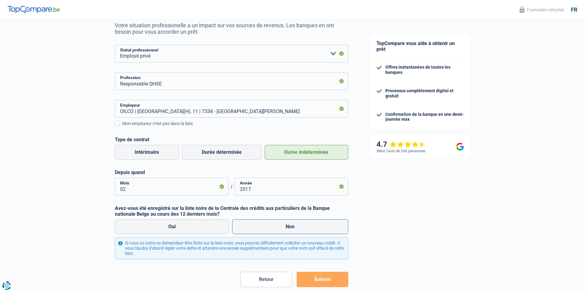 This screenshot has width=585, height=292. I want to click on input: AAAA, so click(291, 187).